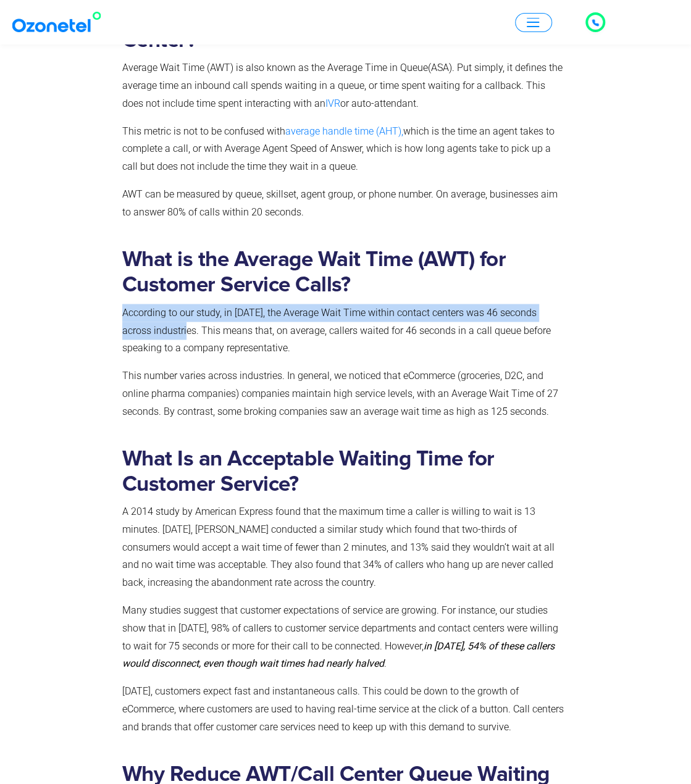 This screenshot has height=784, width=691. What do you see at coordinates (345, 150) in the screenshot?
I see `p: This metric is not to be confused with which is the time an agent takes to complete a call, or wi...` at bounding box center [345, 150].